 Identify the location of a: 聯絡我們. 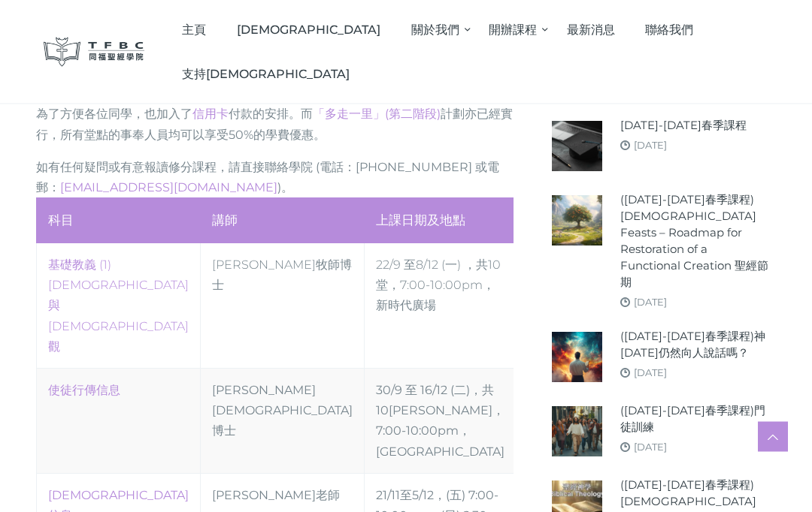
(669, 29).